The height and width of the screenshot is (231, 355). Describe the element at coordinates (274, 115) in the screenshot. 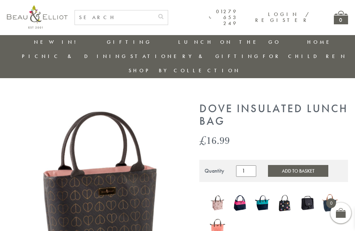

I see `h1: Dove Insulated Lunch Bag` at that location.